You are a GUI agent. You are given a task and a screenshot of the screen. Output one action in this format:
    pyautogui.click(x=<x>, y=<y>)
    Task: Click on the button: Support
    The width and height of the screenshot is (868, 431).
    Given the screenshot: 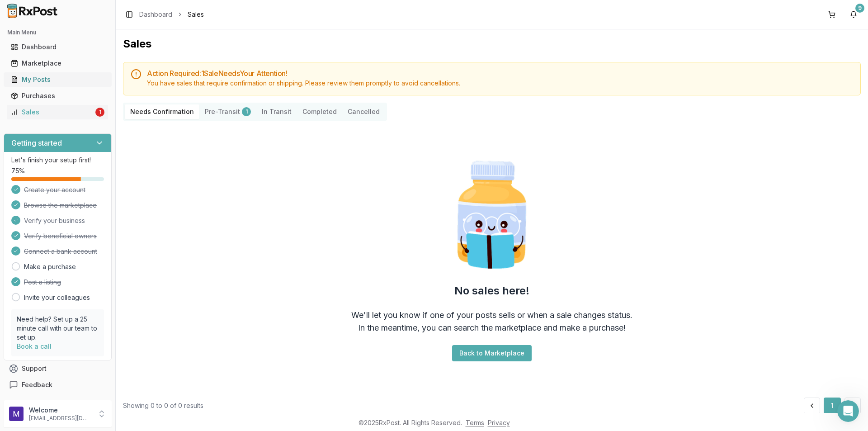 What is the action you would take?
    pyautogui.click(x=57, y=368)
    